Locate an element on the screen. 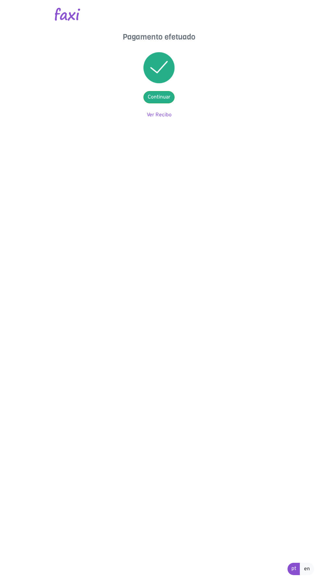 This screenshot has height=579, width=318. a: Ver Recibo is located at coordinates (159, 115).